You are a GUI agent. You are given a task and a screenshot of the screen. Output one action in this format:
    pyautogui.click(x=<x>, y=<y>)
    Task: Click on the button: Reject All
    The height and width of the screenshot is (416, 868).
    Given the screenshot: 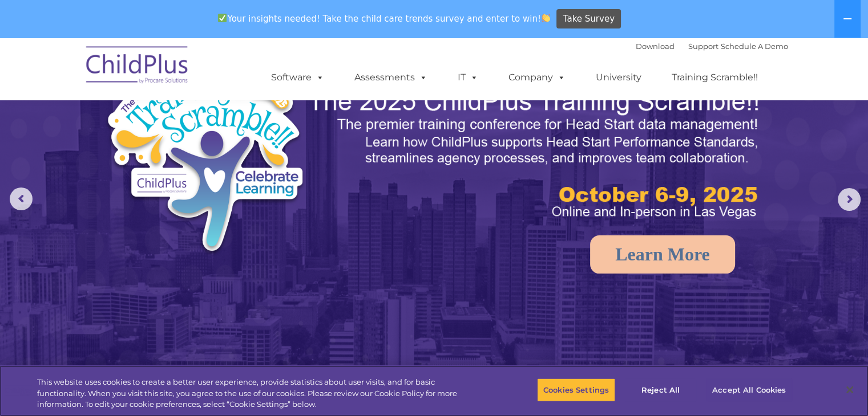 What is the action you would take?
    pyautogui.click(x=660, y=390)
    